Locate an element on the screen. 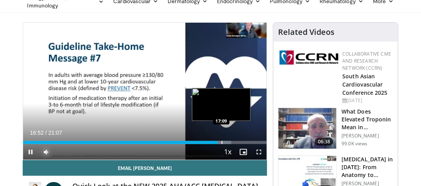  img: a04ee3ba-8487-4636-b0fb-5e8d268f3737.png.150x105_q85_autocrop_double_scale_upscale_version-0.2.png is located at coordinates (309, 58).